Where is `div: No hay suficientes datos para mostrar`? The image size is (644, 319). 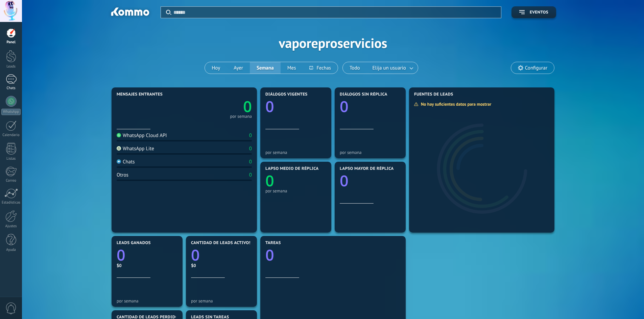
div: No hay suficientes datos para mostrar is located at coordinates (455, 104).